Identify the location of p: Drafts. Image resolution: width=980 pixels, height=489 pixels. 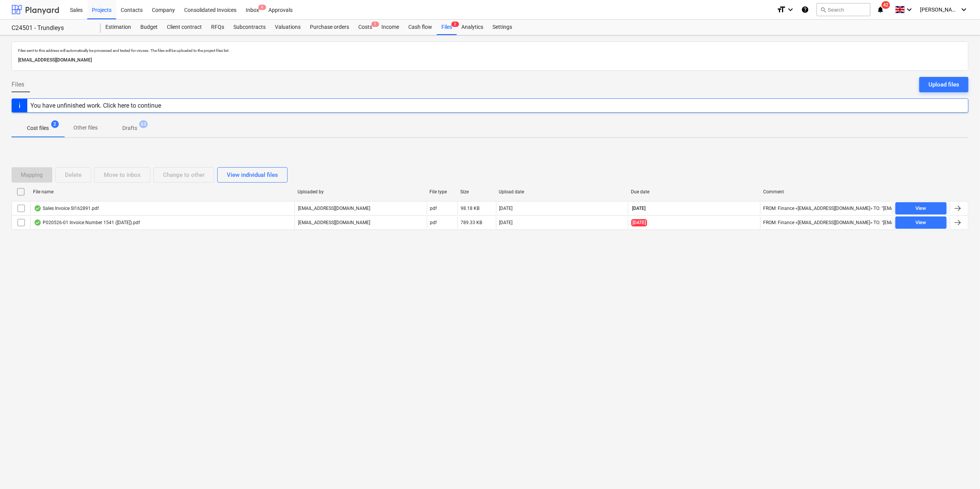
(130, 128).